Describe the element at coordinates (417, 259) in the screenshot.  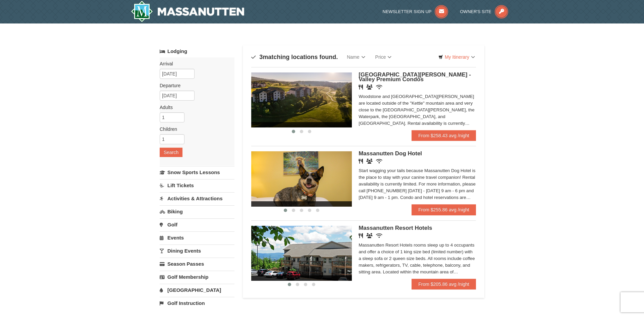
I see `div: Massanutten Resort Hotels rooms sleep up to 4 occupants and offer a choice of 1 king size bed (li...` at that location.